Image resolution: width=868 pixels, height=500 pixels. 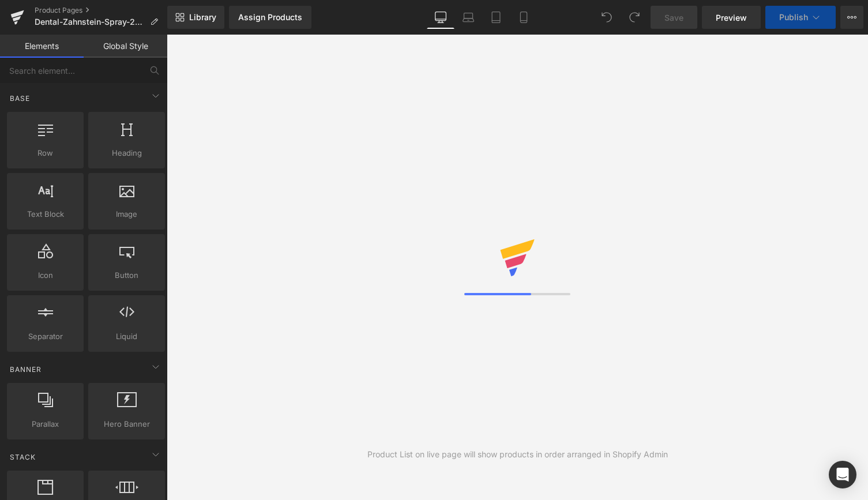 I want to click on div: Product List on live page will show products in order arranged in Shopify Admin, so click(x=518, y=454).